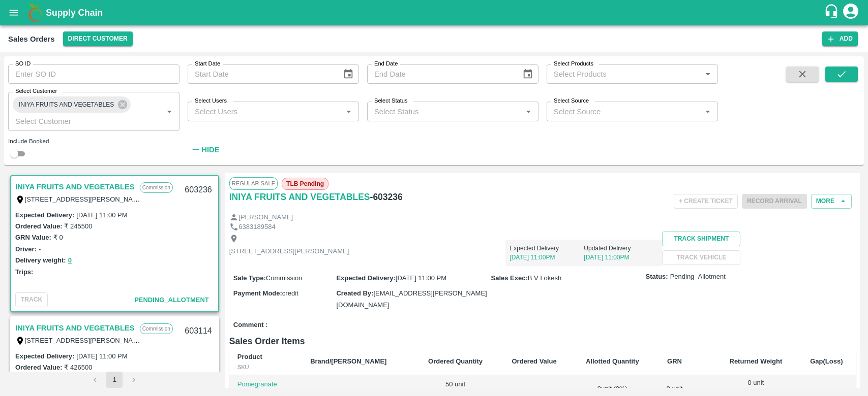 This screenshot has width=868, height=396. I want to click on span: INIYA FRUITS AND VEGETABLES, so click(66, 105).